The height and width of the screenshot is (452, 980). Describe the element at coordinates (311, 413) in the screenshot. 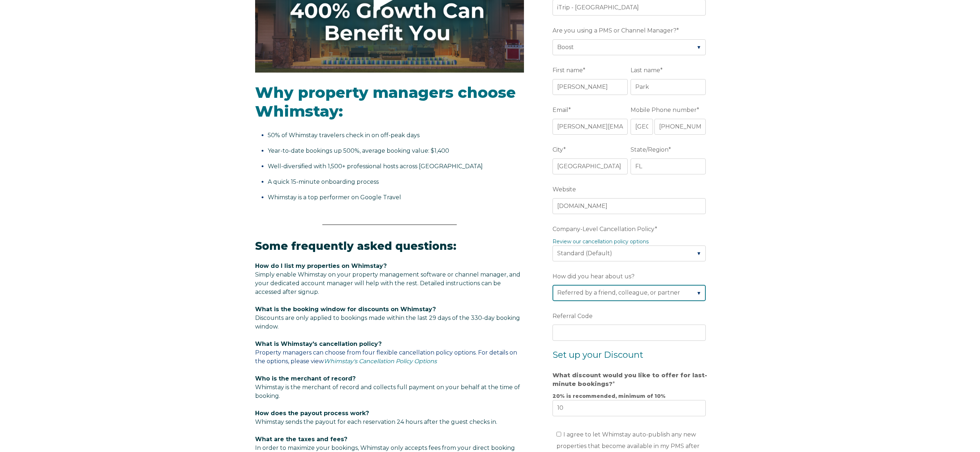

I see `span: How does the payout process work?` at that location.